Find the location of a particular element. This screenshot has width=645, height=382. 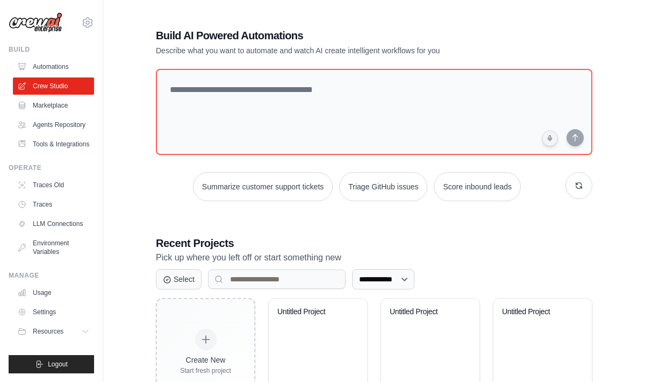

a: Automations is located at coordinates (53, 67).